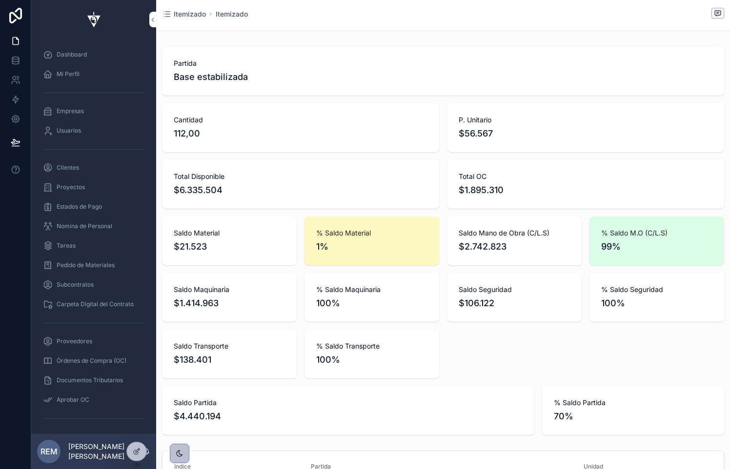 This screenshot has width=730, height=469. I want to click on span: Proveedores, so click(74, 341).